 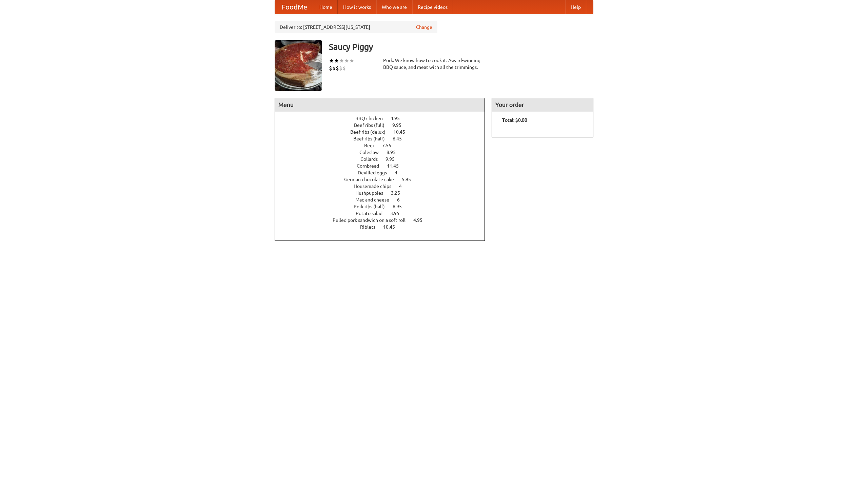 What do you see at coordinates (384, 193) in the screenshot?
I see `a: Hushpuppies 3.25` at bounding box center [384, 193].